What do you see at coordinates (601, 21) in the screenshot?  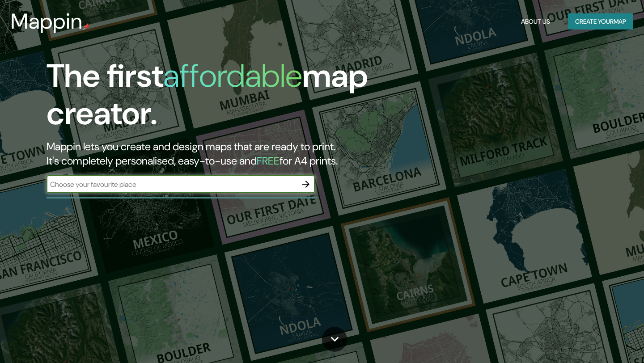 I see `button: Create yourmap` at bounding box center [601, 21].